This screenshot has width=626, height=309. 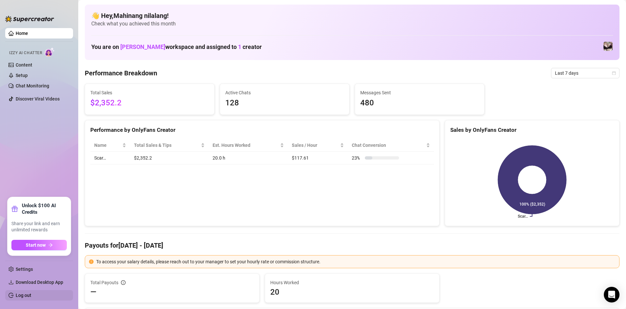 I want to click on span: Izzy AI Chatter, so click(x=25, y=53).